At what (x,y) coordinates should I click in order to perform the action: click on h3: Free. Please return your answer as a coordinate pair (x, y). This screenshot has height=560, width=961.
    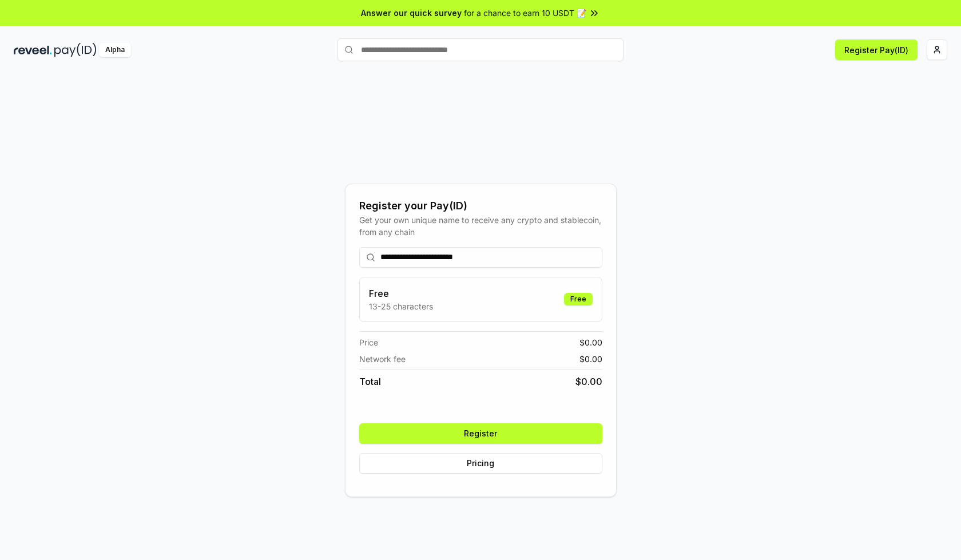
    Looking at the image, I should click on (401, 293).